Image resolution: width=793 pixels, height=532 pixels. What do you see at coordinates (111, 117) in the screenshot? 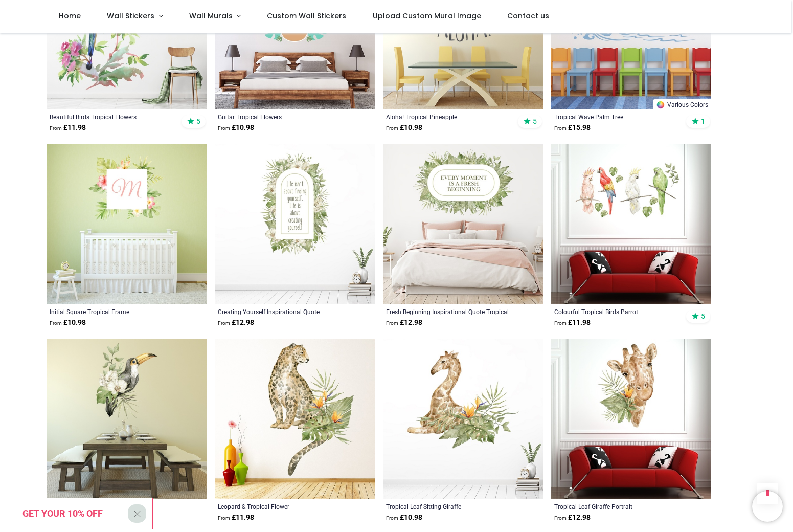
I see `div: Beautiful Birds Tropical Flowers` at bounding box center [111, 117].